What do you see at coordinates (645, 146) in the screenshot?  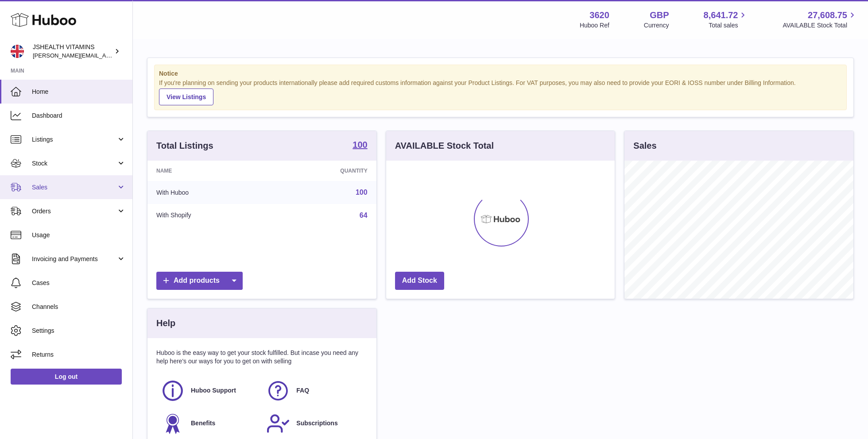 I see `h3: Sales` at bounding box center [645, 146].